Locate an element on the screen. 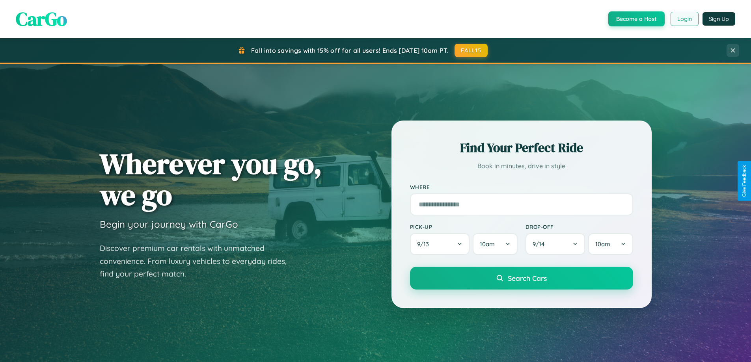 The width and height of the screenshot is (751, 362). span: CarGo is located at coordinates (41, 19).